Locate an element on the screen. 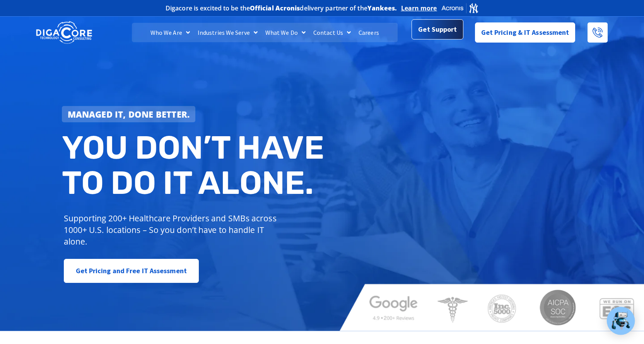  b: Official Acronis is located at coordinates (275, 8).